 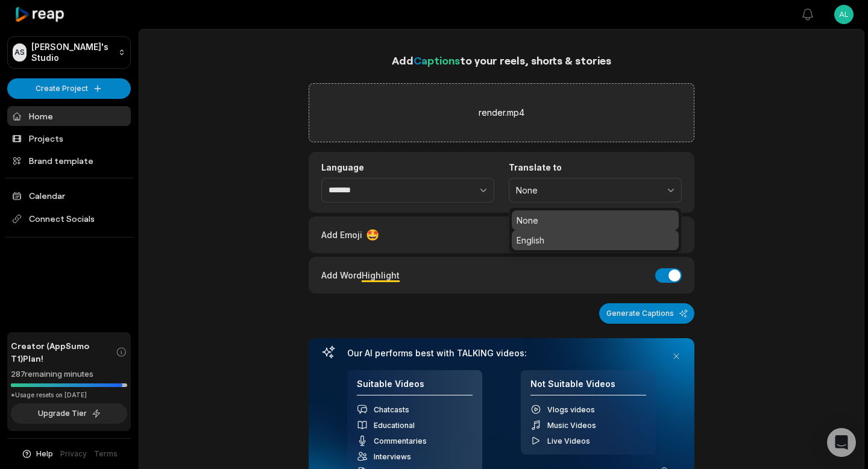 What do you see at coordinates (68, 195) in the screenshot?
I see `a: Calendar` at bounding box center [68, 195].